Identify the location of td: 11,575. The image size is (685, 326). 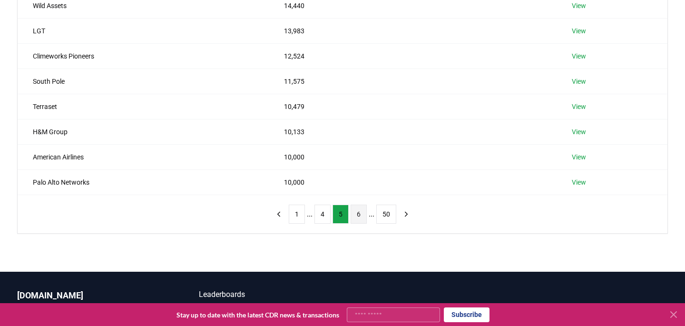
(413, 81).